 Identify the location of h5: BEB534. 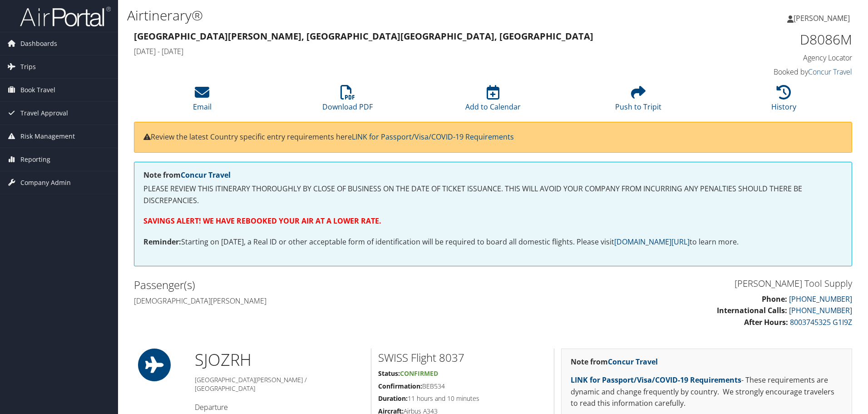
(463, 386).